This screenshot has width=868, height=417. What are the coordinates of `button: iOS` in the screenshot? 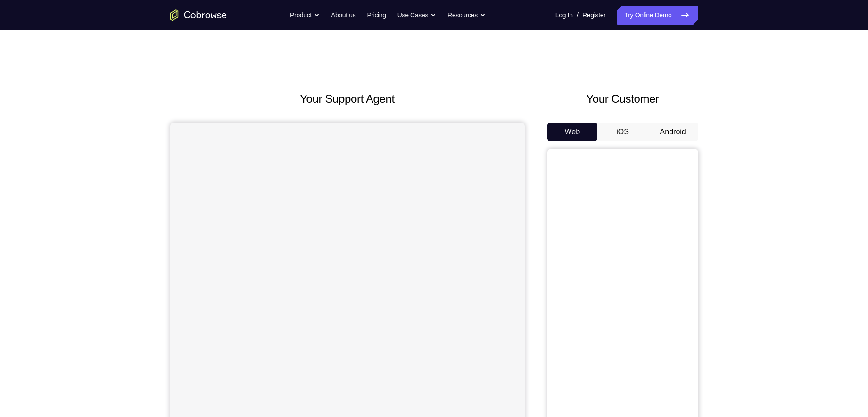 It's located at (622, 131).